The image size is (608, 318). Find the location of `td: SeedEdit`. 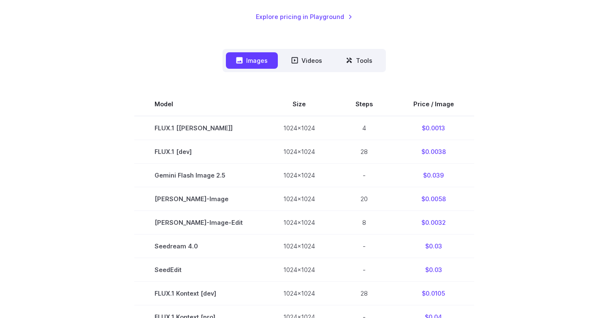

td: SeedEdit is located at coordinates (198, 270).